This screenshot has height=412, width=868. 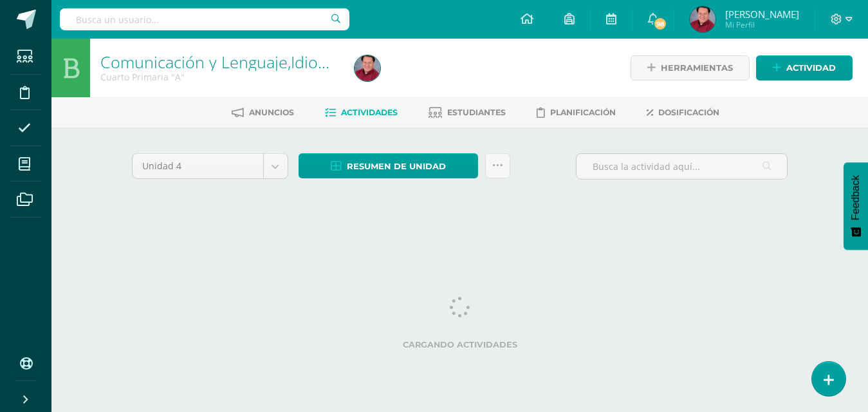 I want to click on a: Actividad, so click(x=805, y=67).